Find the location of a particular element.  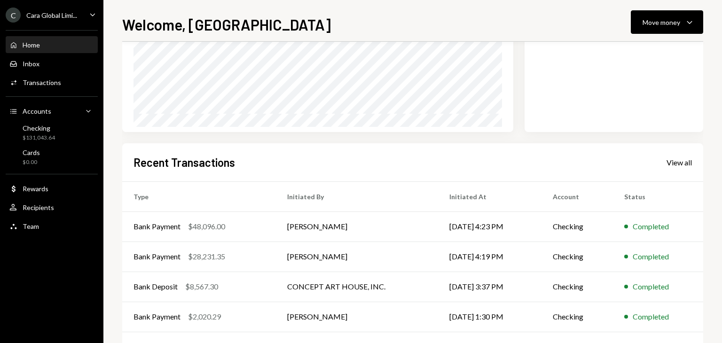

div: Move money is located at coordinates (662, 22).